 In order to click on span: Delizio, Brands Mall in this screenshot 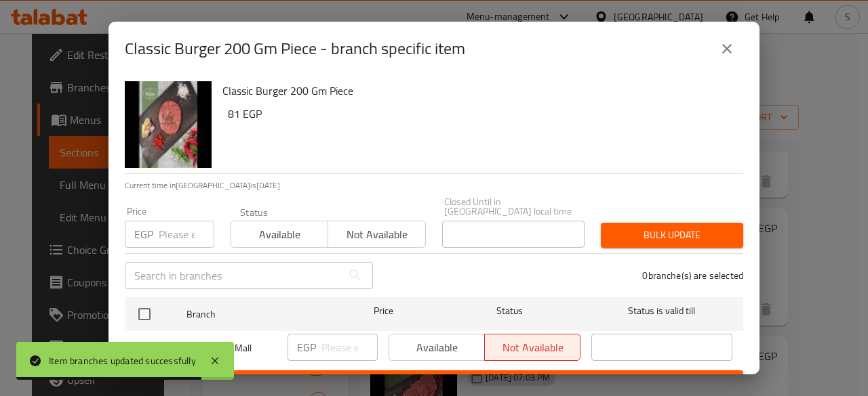, I will do `click(225, 348)`.